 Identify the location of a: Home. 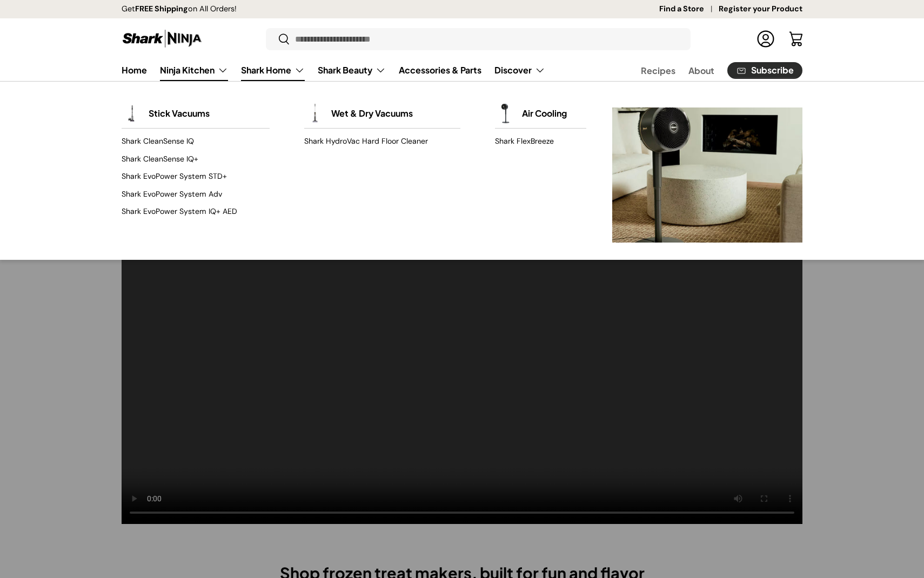
(134, 70).